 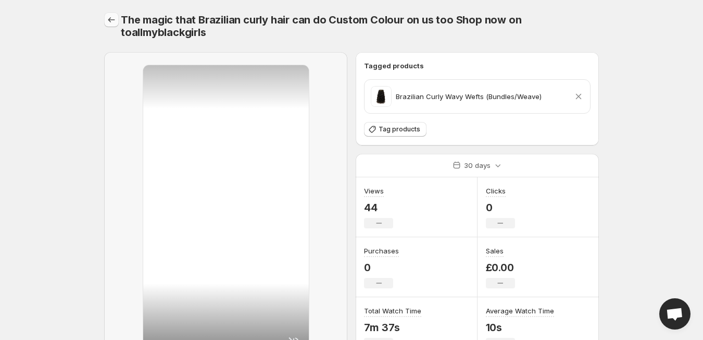 I want to click on p: 30 days, so click(x=477, y=165).